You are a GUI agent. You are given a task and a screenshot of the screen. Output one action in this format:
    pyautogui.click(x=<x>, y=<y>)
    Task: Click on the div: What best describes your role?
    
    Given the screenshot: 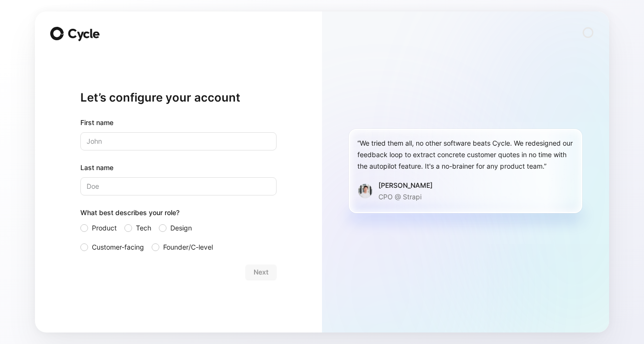 What is the action you would take?
    pyautogui.click(x=179, y=214)
    